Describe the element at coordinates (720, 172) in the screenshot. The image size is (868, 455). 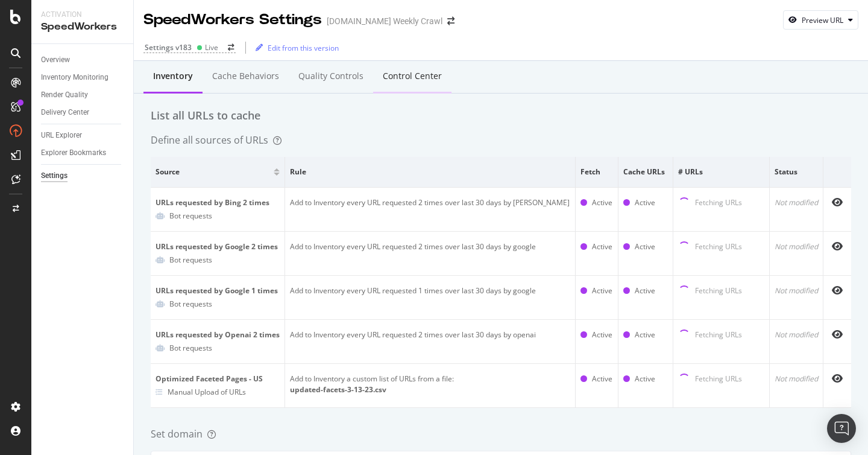
I see `span: # URLs` at that location.